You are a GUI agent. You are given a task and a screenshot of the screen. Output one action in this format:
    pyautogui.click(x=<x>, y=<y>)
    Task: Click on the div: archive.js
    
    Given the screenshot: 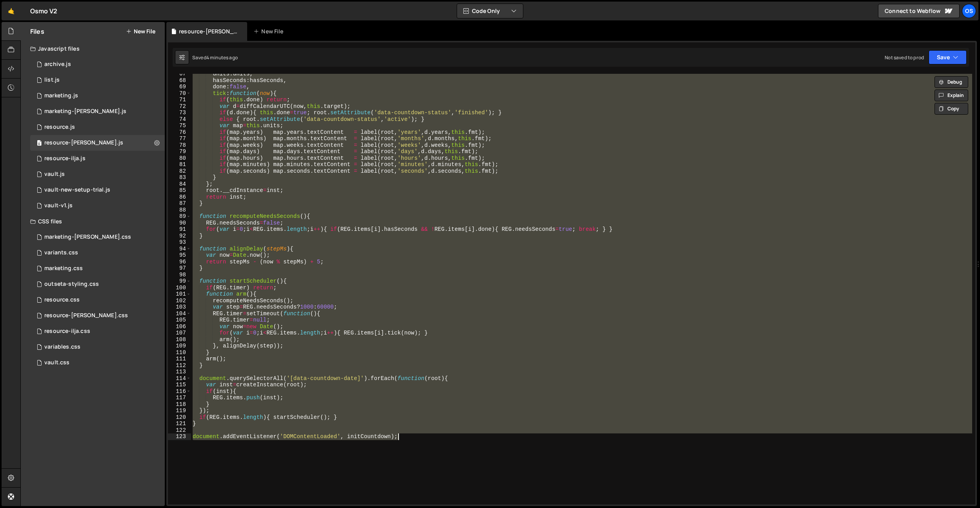 What is the action you would take?
    pyautogui.click(x=58, y=65)
    